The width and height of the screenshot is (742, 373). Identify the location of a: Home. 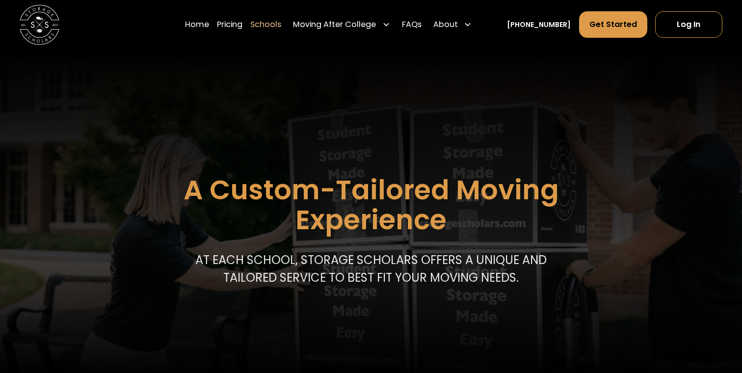
(197, 25).